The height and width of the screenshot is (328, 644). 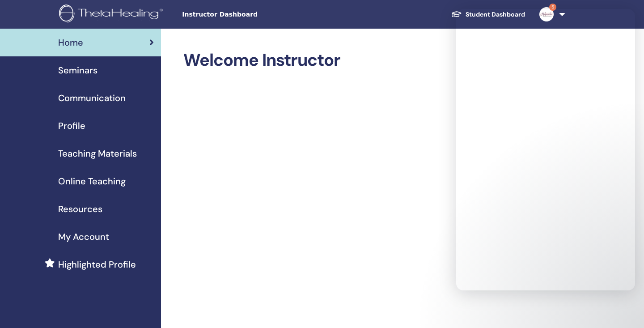 I want to click on a: Student Dashboard, so click(x=488, y=15).